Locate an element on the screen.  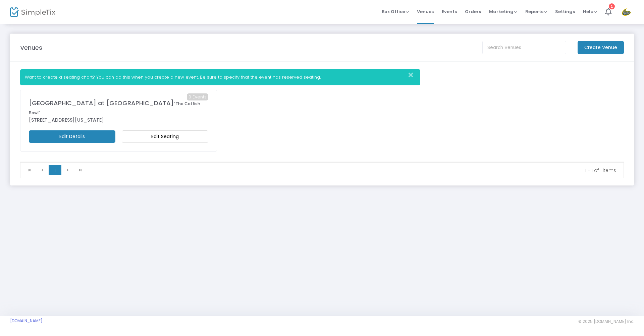
m-panel-title: Venues is located at coordinates (31, 48).